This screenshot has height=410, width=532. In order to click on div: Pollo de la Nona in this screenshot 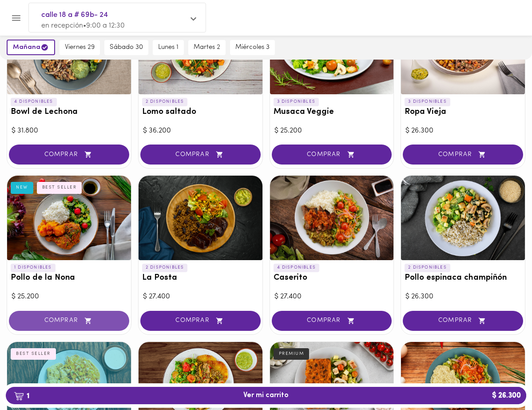, I will do `click(69, 218)`.